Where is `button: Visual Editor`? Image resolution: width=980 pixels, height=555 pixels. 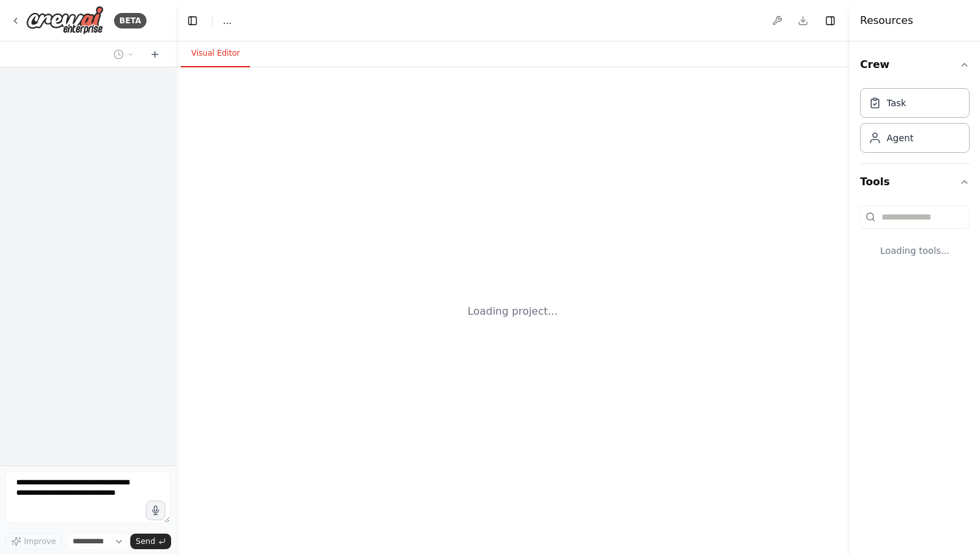
button: Visual Editor is located at coordinates (215, 53).